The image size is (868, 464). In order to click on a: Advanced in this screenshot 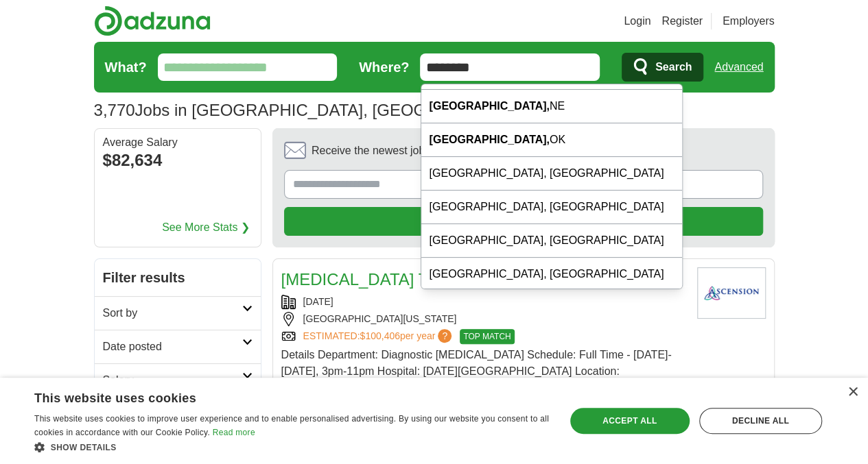, I will do `click(738, 67)`.